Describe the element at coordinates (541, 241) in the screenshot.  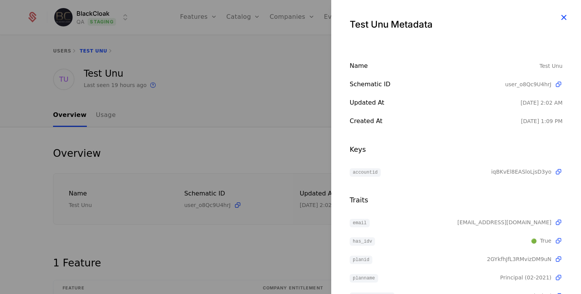
I see `span: True` at that location.